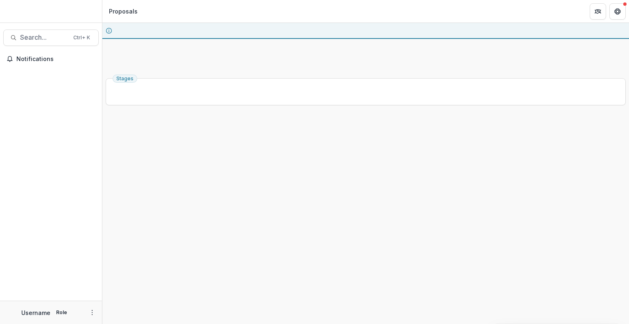 This screenshot has height=324, width=629. What do you see at coordinates (125, 79) in the screenshot?
I see `span: Stages` at bounding box center [125, 79].